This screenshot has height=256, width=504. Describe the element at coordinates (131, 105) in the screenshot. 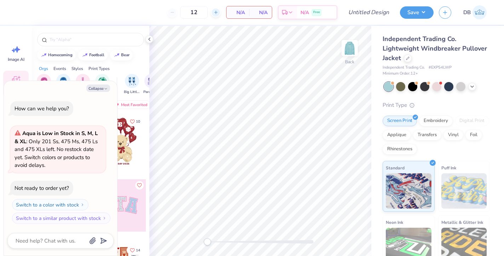

I see `div: Most Favorited` at that location.